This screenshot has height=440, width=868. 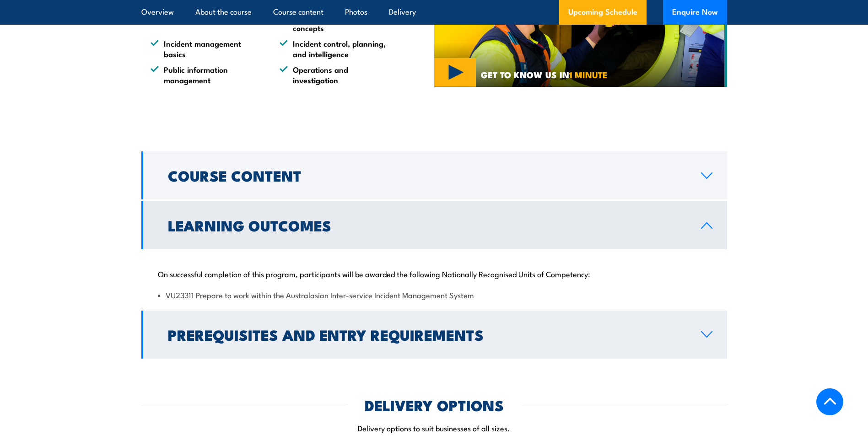 What do you see at coordinates (544, 75) in the screenshot?
I see `span: GET TO KNOW US IN` at bounding box center [544, 75].